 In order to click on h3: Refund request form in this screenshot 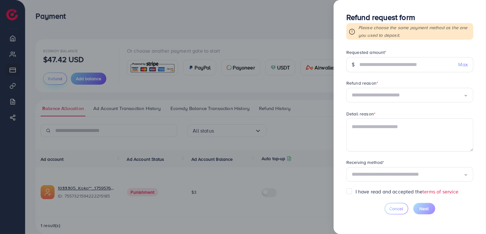, I will do `click(410, 17)`.